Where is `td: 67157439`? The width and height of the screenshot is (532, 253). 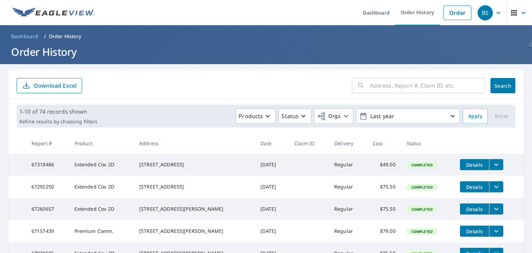
td: 67157439 is located at coordinates (47, 231).